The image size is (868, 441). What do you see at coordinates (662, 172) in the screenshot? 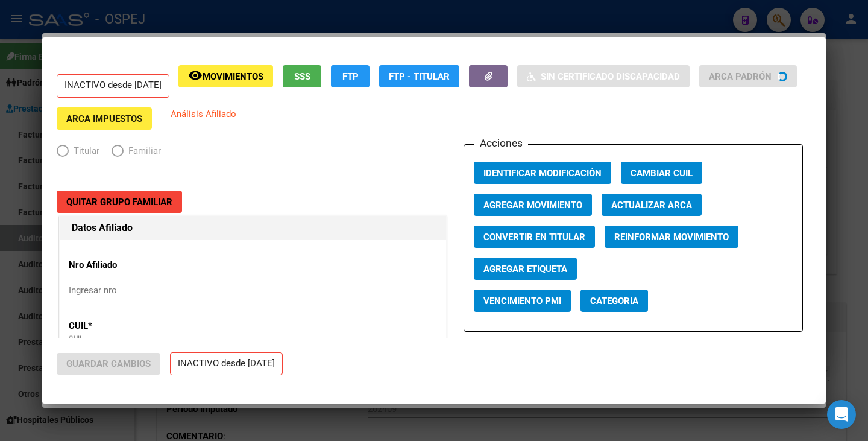
I see `button: Cambiar CUIL` at bounding box center [662, 172].